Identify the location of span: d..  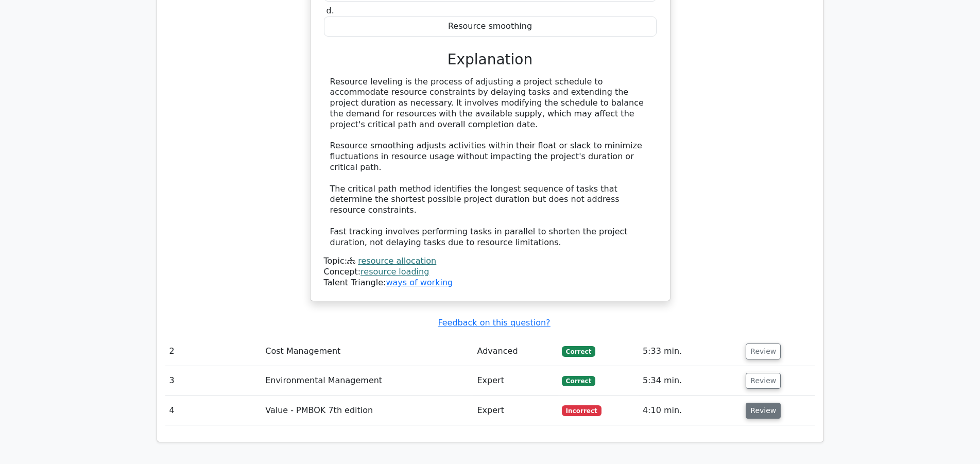
(330, 10).